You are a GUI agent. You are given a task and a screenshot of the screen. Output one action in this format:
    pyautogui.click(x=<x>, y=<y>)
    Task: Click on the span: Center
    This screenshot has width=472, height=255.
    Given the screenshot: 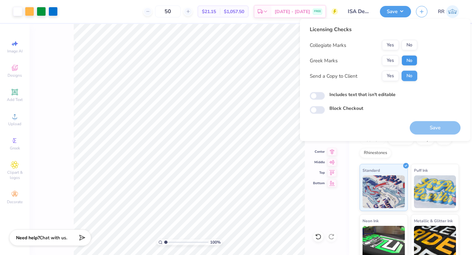 What is the action you would take?
    pyautogui.click(x=319, y=152)
    